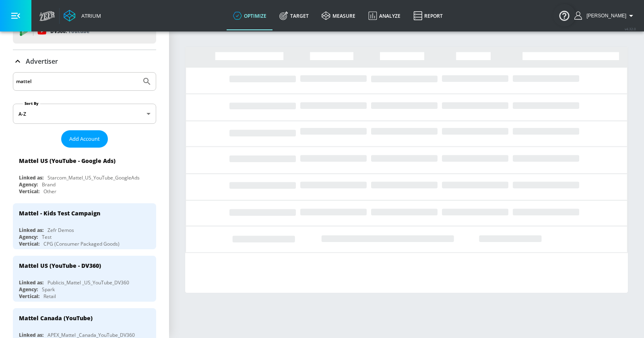  Describe the element at coordinates (84, 278) in the screenshot. I see `div: Mattel US (YouTube - DV360)Linked as:Publicis_Mattel _US_YouTube_DV360Agency:SparkVertical:Retail` at that location.